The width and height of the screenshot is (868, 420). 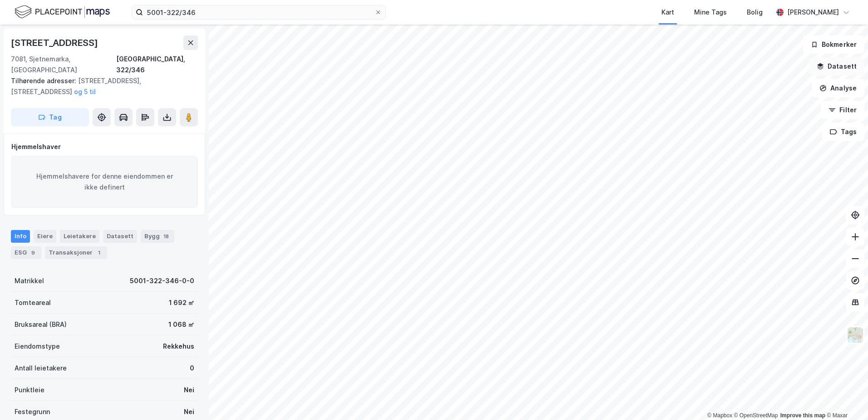 I want to click on div: Tomteareal, so click(x=33, y=302).